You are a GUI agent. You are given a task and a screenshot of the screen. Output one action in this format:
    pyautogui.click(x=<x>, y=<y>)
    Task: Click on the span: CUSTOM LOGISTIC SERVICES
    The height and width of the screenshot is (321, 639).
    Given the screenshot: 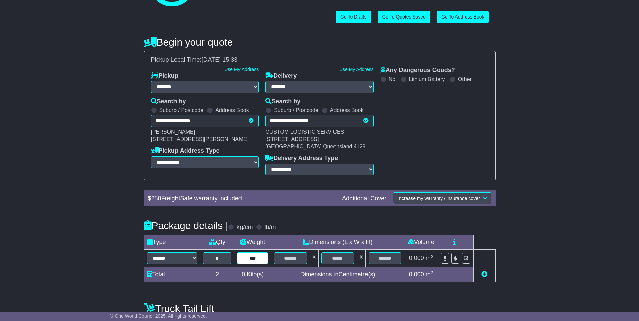 What is the action you would take?
    pyautogui.click(x=305, y=132)
    